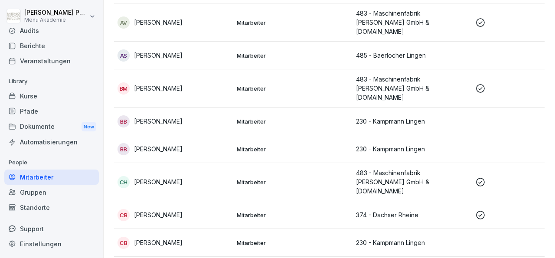 The height and width of the screenshot is (258, 555). What do you see at coordinates (52, 30) in the screenshot?
I see `div: Audits` at bounding box center [52, 30].